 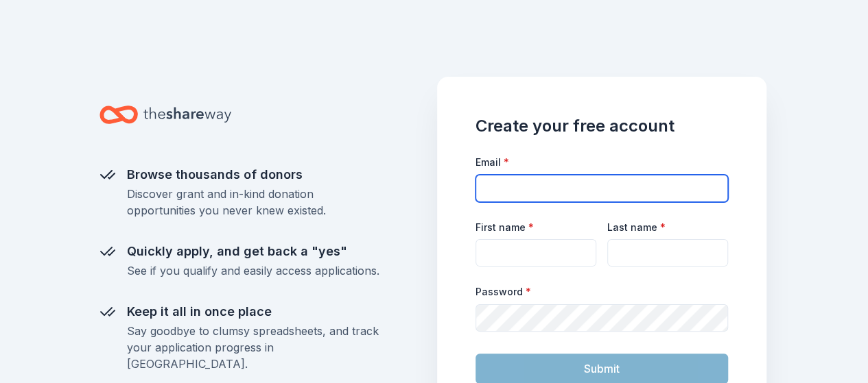 What do you see at coordinates (504, 227) in the screenshot?
I see `label: First name` at bounding box center [504, 227].